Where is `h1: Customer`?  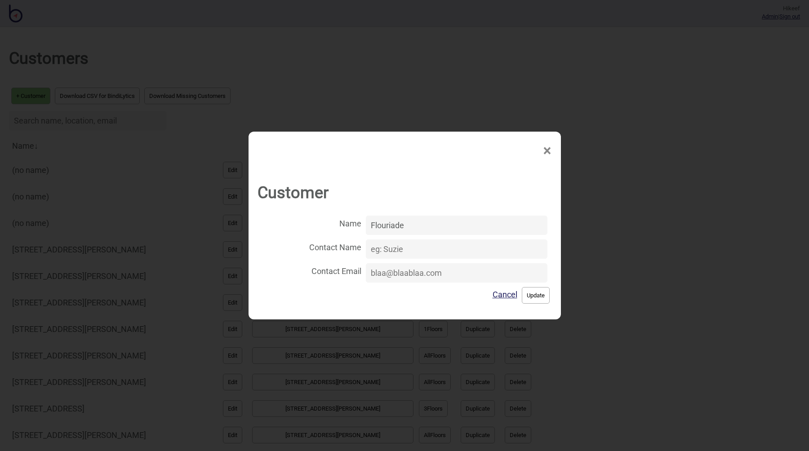
h1: Customer is located at coordinates (404, 193).